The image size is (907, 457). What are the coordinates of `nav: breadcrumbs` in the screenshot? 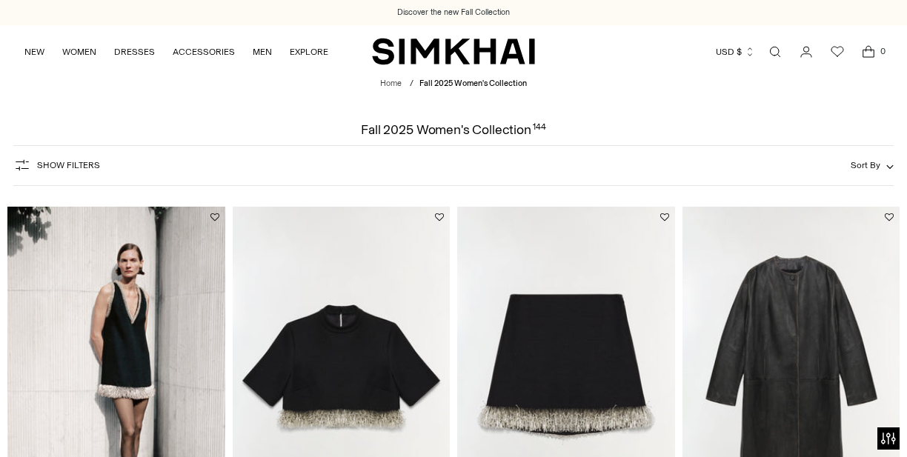 It's located at (453, 84).